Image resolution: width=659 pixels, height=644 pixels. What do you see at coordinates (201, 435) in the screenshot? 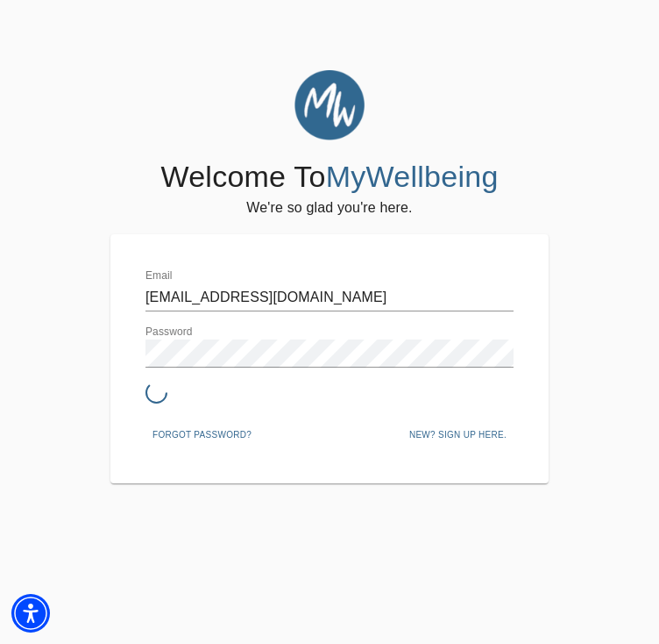
I see `span: Forgot password?` at bounding box center [201, 435].